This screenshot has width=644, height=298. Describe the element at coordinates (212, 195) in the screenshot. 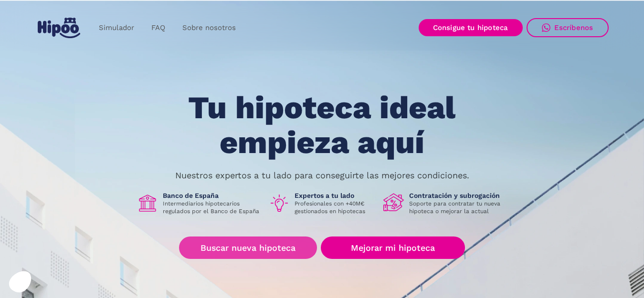

I see `h1: Banco de España` at that location.